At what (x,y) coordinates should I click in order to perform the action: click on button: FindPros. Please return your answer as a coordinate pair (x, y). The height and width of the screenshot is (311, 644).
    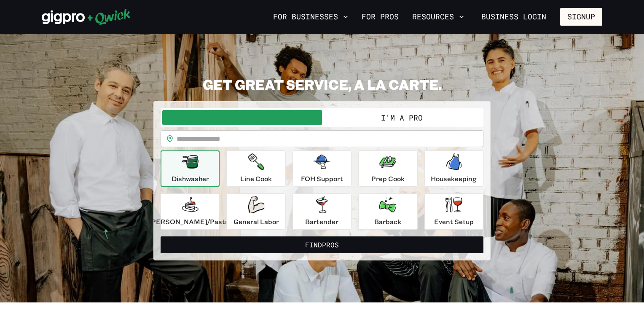
    Looking at the image, I should click on (322, 245).